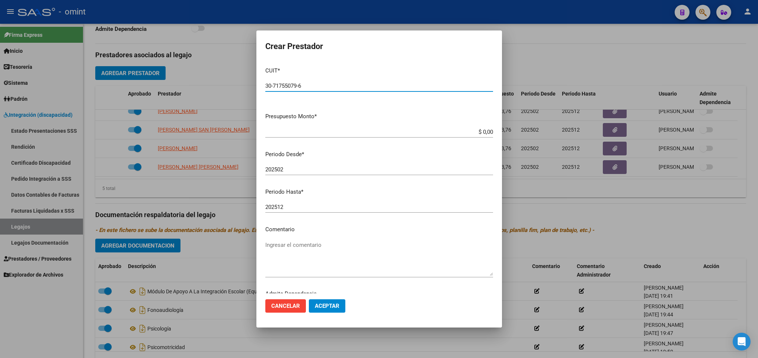 The image size is (758, 358). Describe the element at coordinates (379, 192) in the screenshot. I see `p: Periodo Hasta` at that location.